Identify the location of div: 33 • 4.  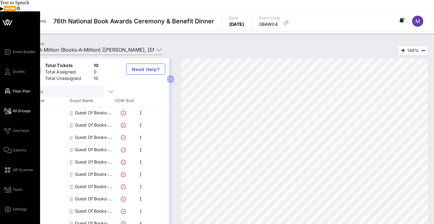
(44, 150).